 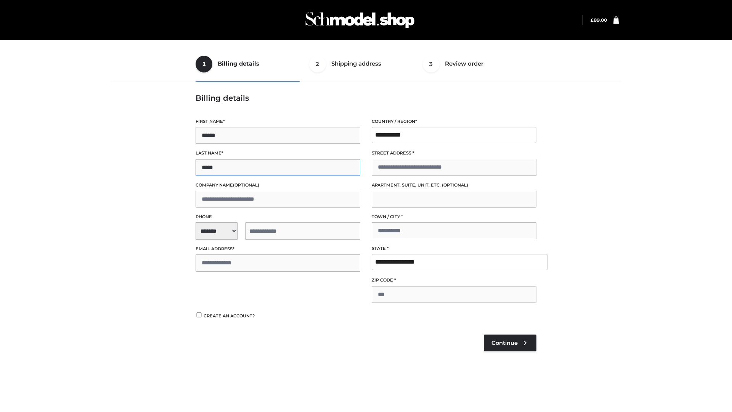 I want to click on label: Email address, so click(x=278, y=249).